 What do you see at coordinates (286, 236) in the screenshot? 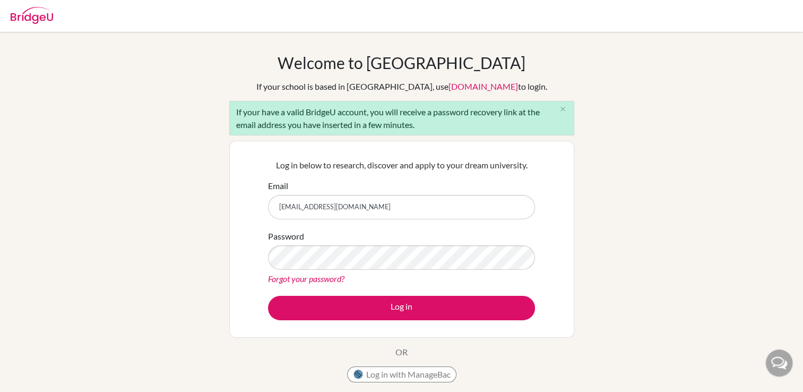
I see `label: Password` at bounding box center [286, 236].